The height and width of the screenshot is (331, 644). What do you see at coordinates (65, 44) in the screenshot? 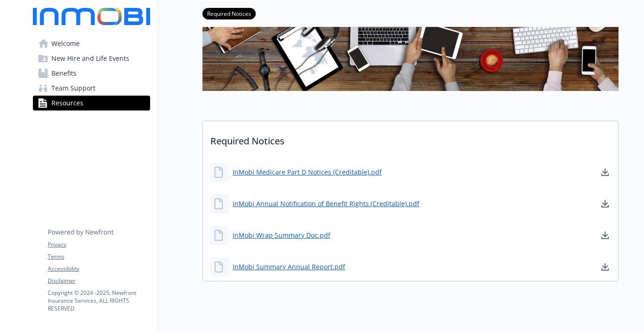
I see `span: Welcome` at bounding box center [65, 44].